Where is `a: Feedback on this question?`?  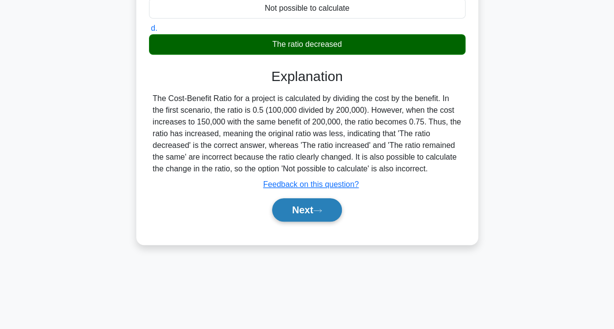 a: Feedback on this question? is located at coordinates (311, 184).